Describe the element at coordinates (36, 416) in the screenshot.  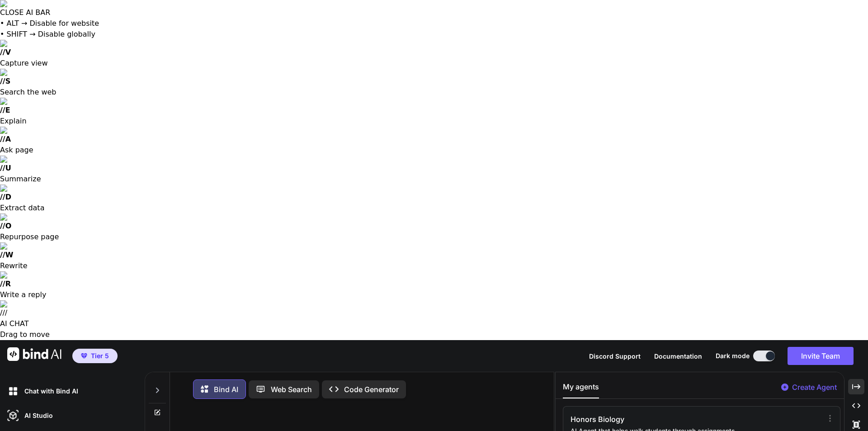
I see `p: AI Studio` at that location.